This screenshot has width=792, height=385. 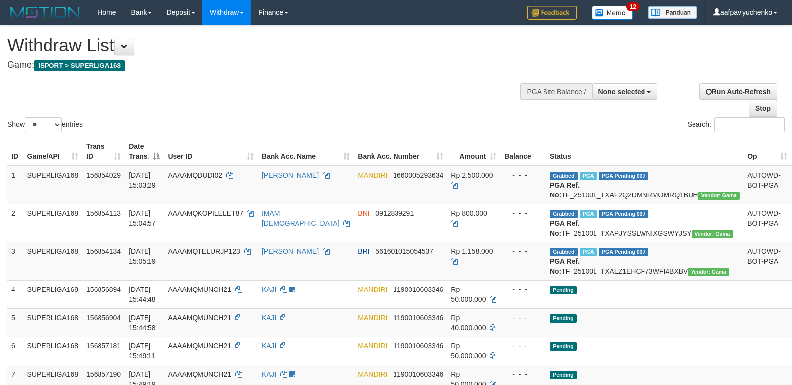 I want to click on span: 156856894, so click(x=103, y=290).